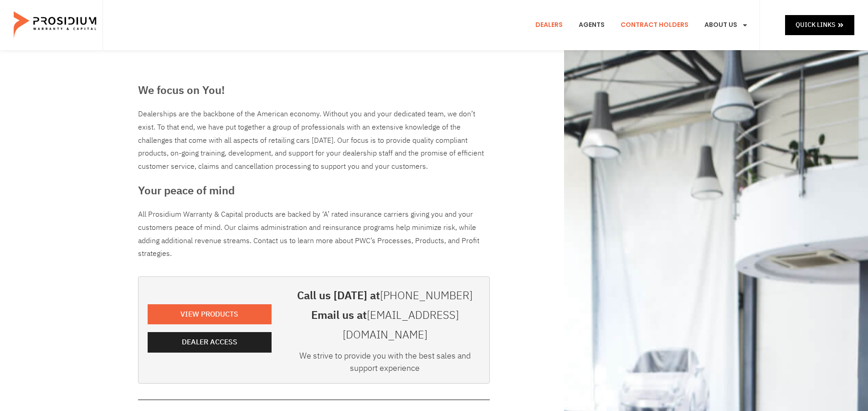 This screenshot has width=868, height=411. What do you see at coordinates (209, 314) in the screenshot?
I see `span: View Products` at bounding box center [209, 314].